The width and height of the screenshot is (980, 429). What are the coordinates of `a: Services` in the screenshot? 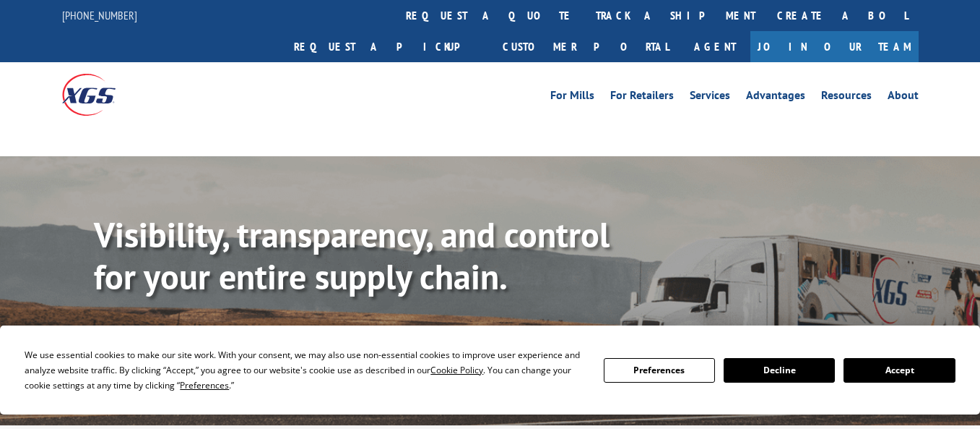 It's located at (710, 98).